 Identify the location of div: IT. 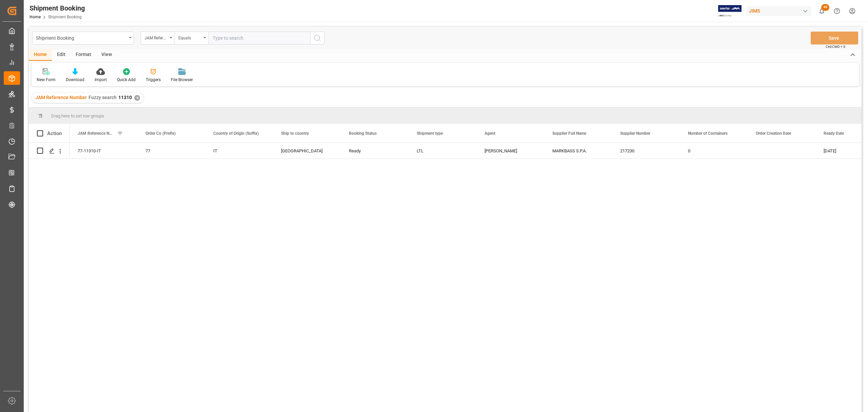
(239, 151).